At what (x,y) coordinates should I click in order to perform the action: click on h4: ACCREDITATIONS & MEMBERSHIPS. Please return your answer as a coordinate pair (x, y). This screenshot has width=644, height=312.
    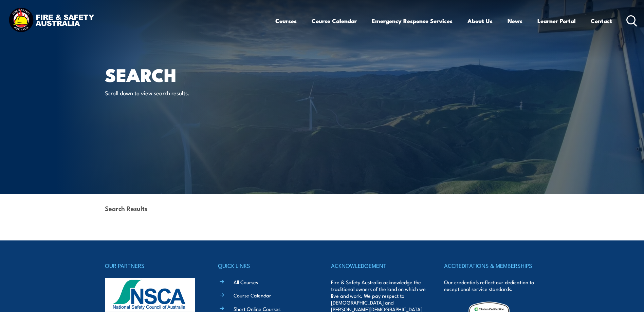
    Looking at the image, I should click on (492, 266).